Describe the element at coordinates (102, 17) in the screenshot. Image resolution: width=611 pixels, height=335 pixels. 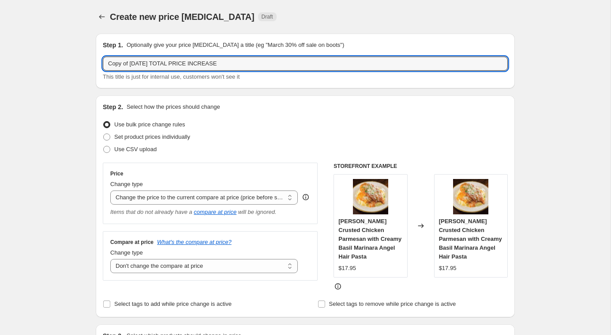
I see `button: Price change jobs` at that location.